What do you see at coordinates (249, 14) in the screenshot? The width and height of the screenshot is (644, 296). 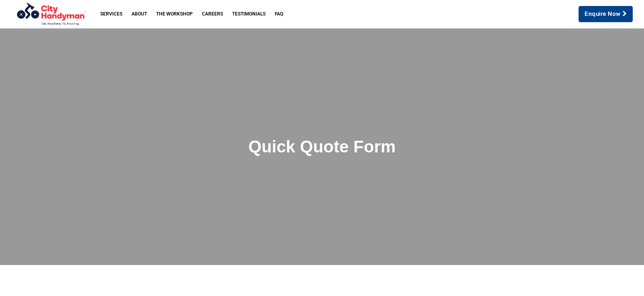 I see `a: Testimonials` at bounding box center [249, 14].